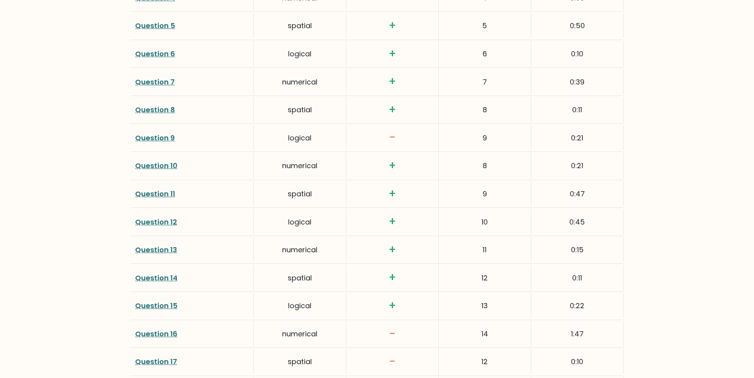  Describe the element at coordinates (577, 333) in the screenshot. I see `div: 1:47` at that location.